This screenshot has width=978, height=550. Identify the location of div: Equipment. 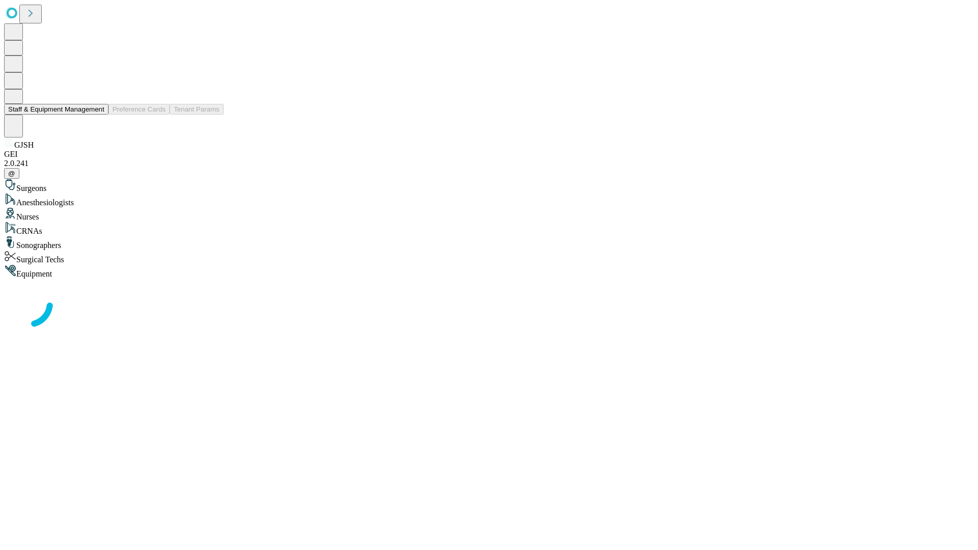
(489, 271).